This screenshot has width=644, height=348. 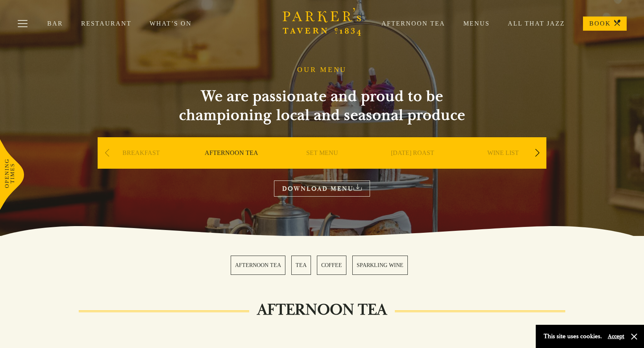 I want to click on a: SET MENU, so click(x=322, y=165).